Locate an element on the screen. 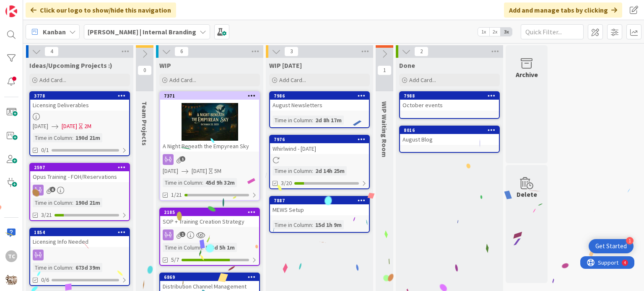 This screenshot has width=644, height=291. span: 4 is located at coordinates (52, 52).